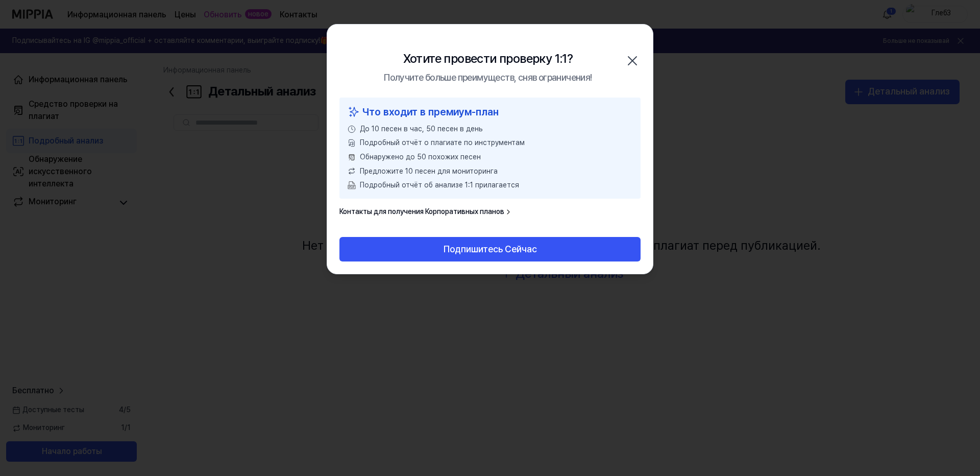 Image resolution: width=980 pixels, height=476 pixels. I want to click on a: Контакты для получения Корпоративных планов, so click(425, 212).